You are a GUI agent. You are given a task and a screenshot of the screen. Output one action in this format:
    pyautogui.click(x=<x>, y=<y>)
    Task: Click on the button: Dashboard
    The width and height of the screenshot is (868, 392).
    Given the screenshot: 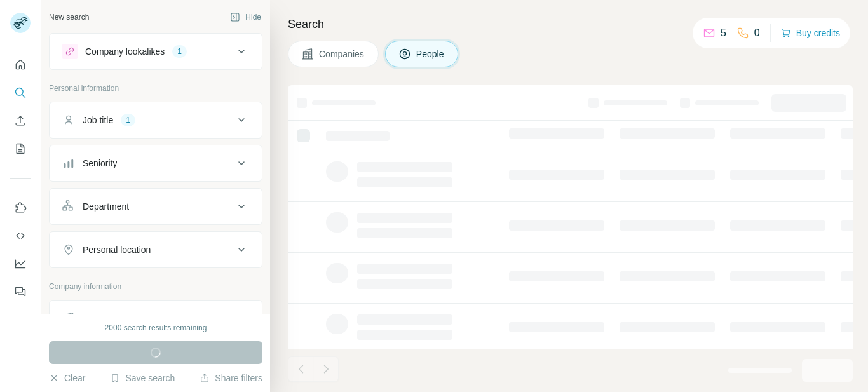 What is the action you would take?
    pyautogui.click(x=20, y=264)
    